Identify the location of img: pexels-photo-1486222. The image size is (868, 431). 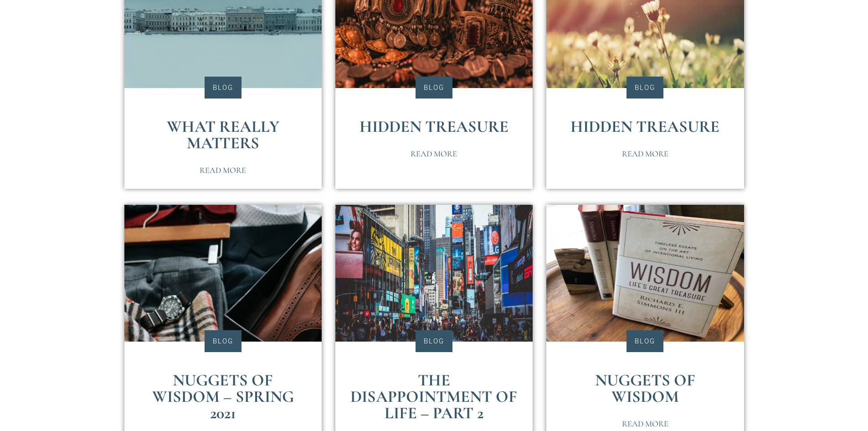
(434, 273).